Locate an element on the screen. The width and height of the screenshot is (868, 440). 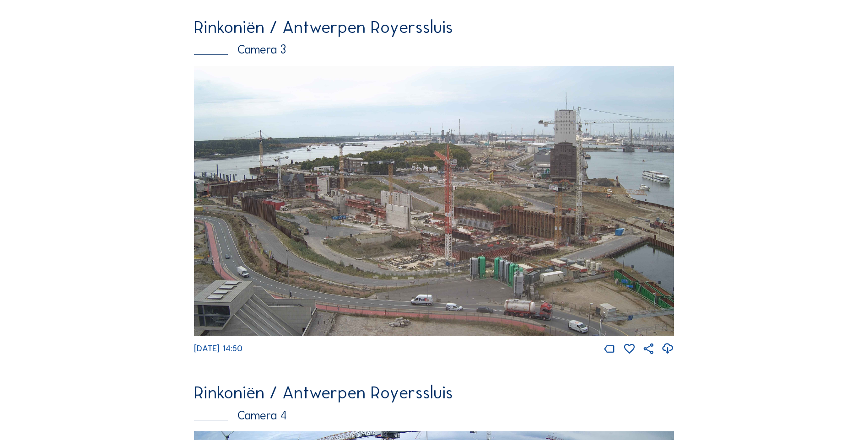
img: Image is located at coordinates (434, 201).